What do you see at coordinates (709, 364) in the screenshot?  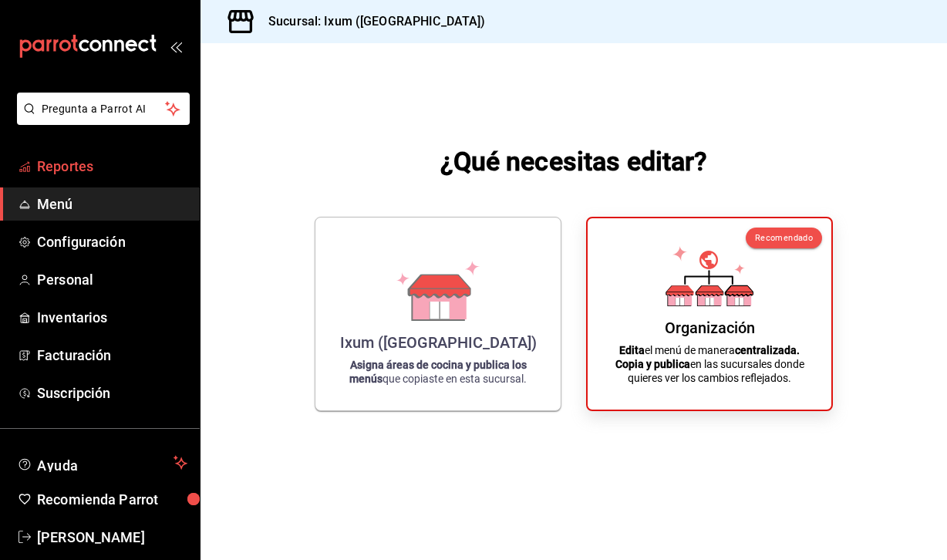 I see `p: el menú de manera en las sucursales donde quieres ver los cambios reflejados.` at bounding box center [709, 364].